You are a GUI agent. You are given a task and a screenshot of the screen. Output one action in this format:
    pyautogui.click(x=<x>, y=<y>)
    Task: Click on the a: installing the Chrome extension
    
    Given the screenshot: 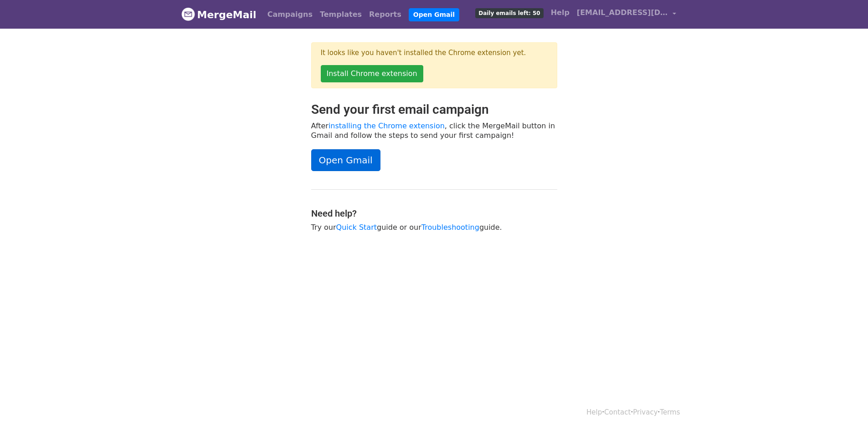 What is the action you would take?
    pyautogui.click(x=386, y=126)
    